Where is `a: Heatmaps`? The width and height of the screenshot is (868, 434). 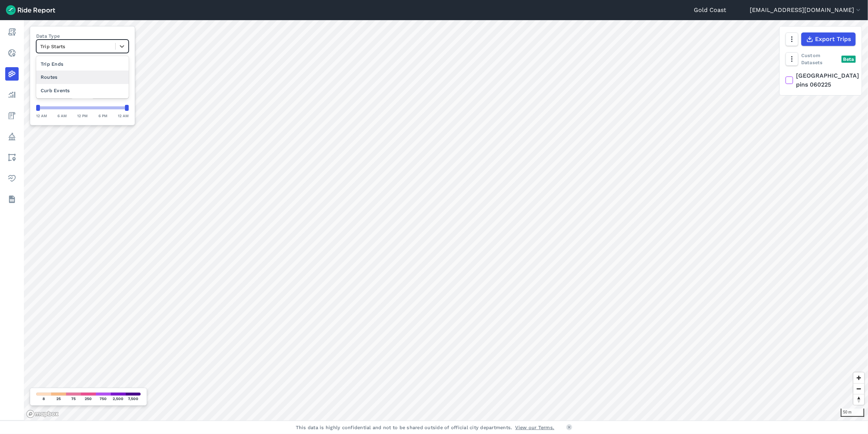 a: Heatmaps is located at coordinates (12, 74).